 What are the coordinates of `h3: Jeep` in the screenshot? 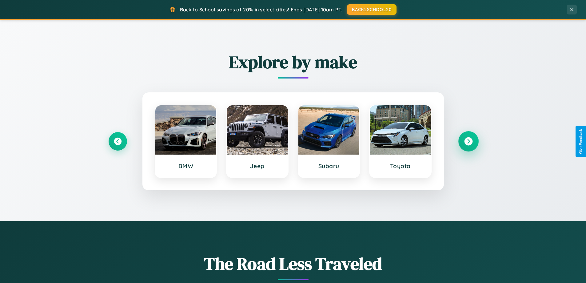 It's located at (257, 166).